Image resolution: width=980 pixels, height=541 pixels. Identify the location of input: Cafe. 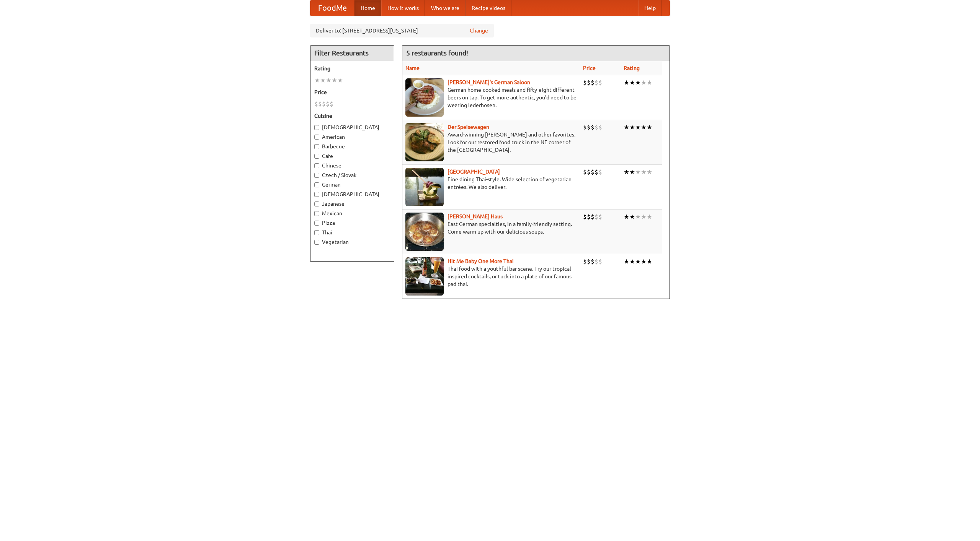
(317, 156).